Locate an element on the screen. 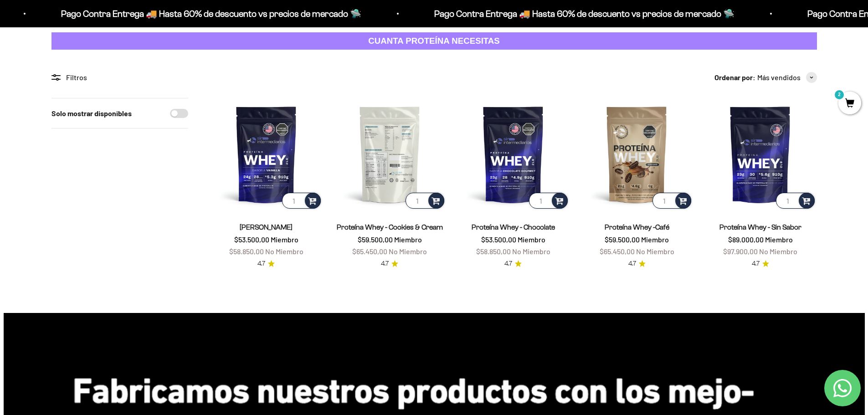  mark: 2 is located at coordinates (839, 95).